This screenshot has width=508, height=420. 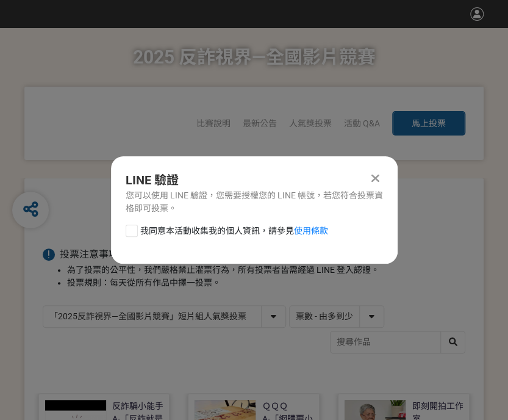 I want to click on a: 使用條款, so click(x=311, y=231).